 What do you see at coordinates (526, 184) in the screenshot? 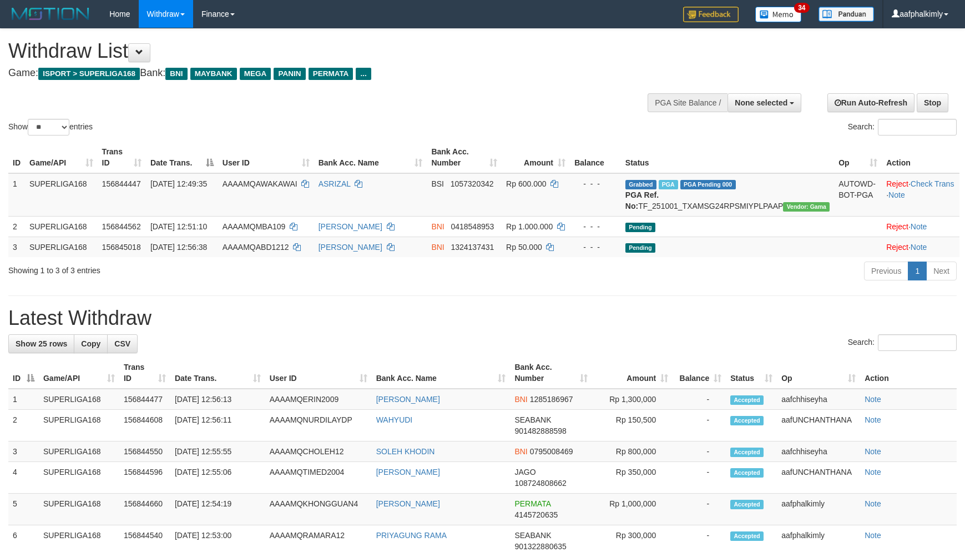
I see `span: Rp 600.000` at bounding box center [526, 184].